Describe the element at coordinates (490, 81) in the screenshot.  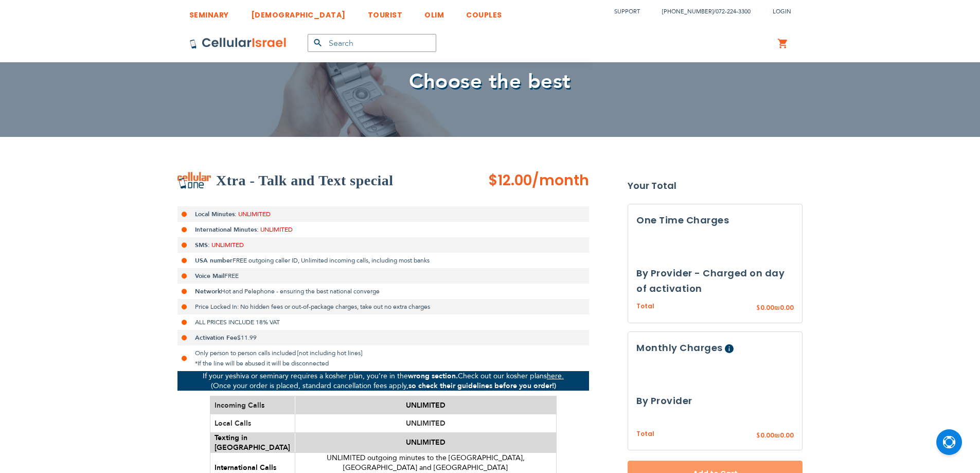
I see `span: Choose the best` at that location.